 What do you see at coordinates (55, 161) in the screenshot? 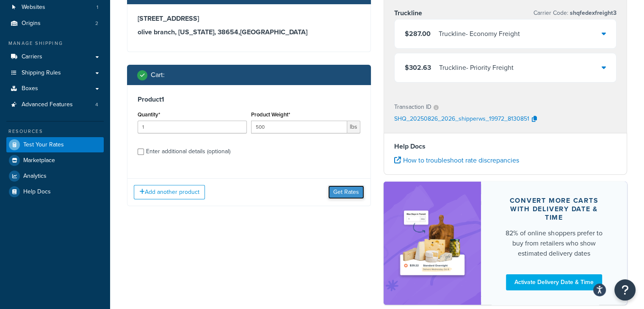
I see `a: Marketplace` at bounding box center [55, 161].